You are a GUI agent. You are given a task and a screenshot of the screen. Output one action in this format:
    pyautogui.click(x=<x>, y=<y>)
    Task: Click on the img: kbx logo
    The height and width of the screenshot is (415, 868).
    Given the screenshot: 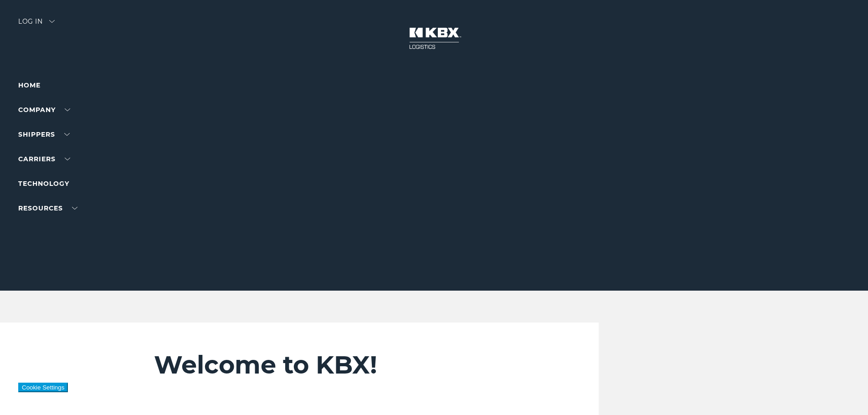 What is the action you would take?
    pyautogui.click(x=434, y=38)
    